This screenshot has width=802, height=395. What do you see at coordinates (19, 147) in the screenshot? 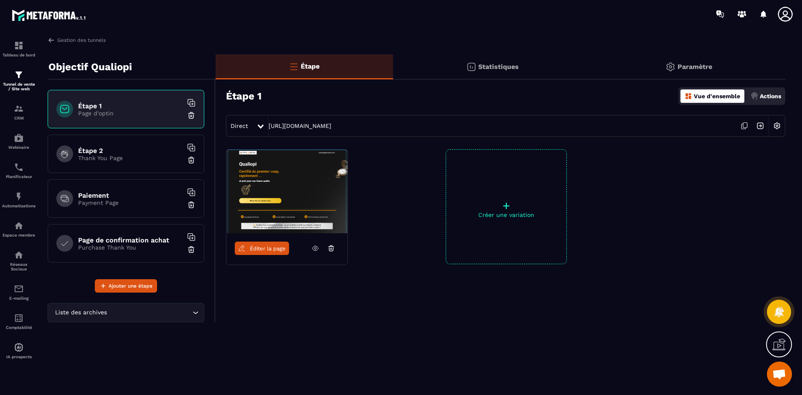
I see `p: Webinaire` at bounding box center [19, 147].